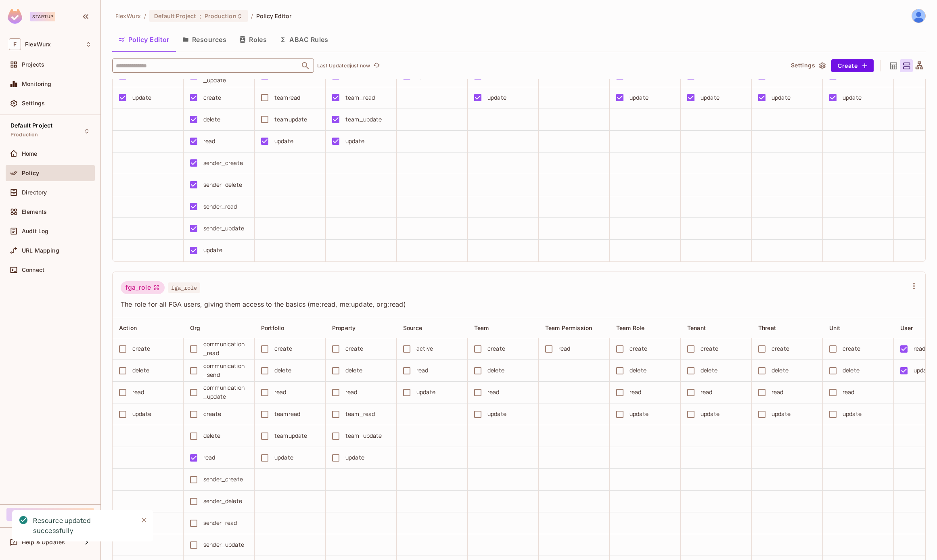 Image resolution: width=937 pixels, height=560 pixels. What do you see at coordinates (376, 66) in the screenshot?
I see `span: Click to refresh data` at bounding box center [376, 66].